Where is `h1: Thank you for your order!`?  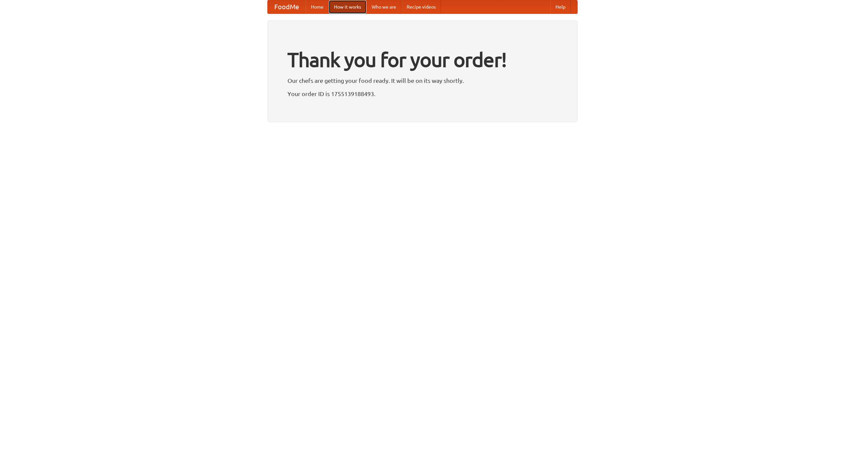
h1: Thank you for your order! is located at coordinates (423, 60).